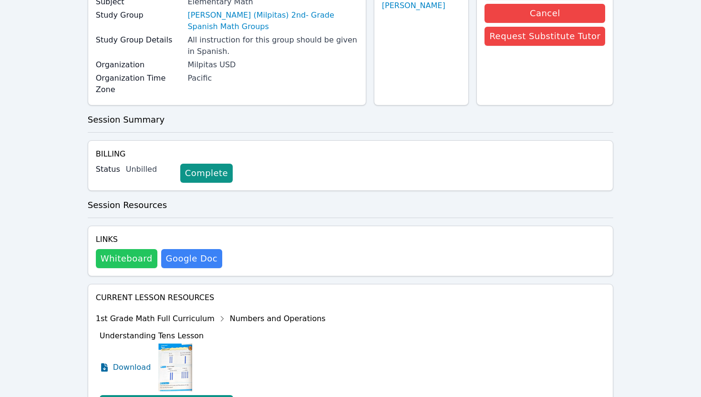 This screenshot has height=397, width=701. Describe the element at coordinates (351, 298) in the screenshot. I see `h4: Current Lesson Resources` at that location.